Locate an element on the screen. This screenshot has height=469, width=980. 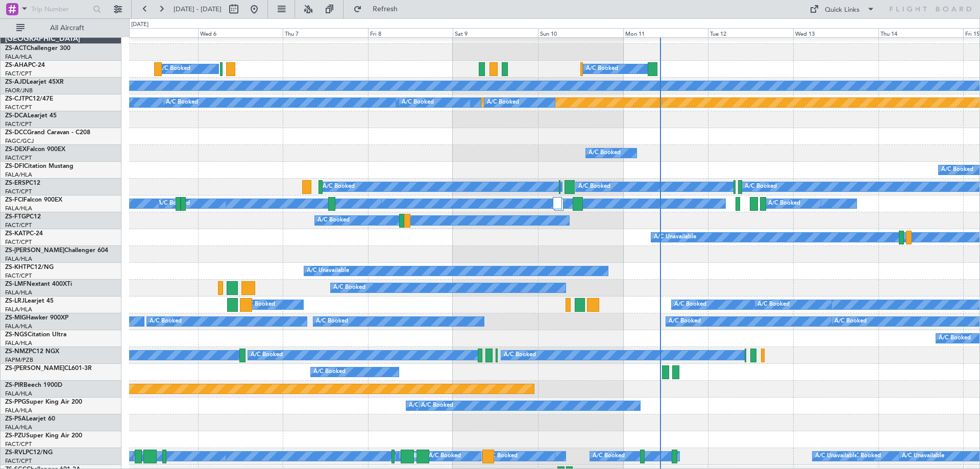
a: ZS-RVLPC12/NG is located at coordinates (29, 452).